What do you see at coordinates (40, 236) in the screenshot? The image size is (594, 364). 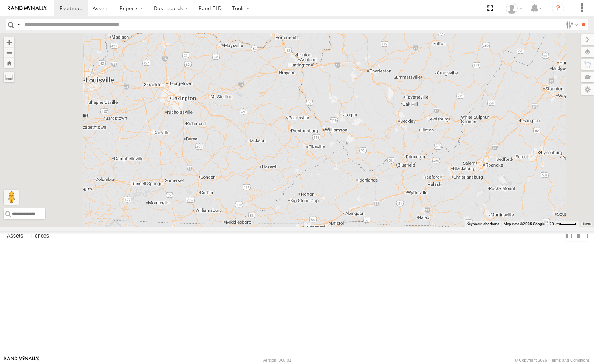 I see `label: Fences` at bounding box center [40, 236].